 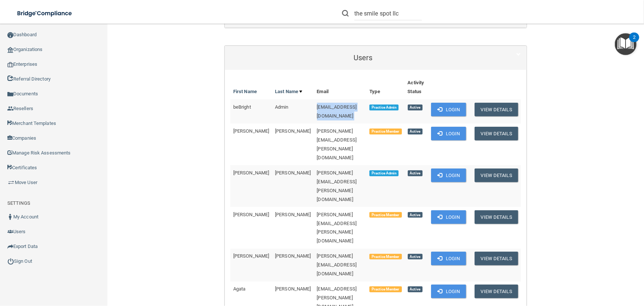 What do you see at coordinates (388, 13) in the screenshot?
I see `input: Search` at bounding box center [388, 13].